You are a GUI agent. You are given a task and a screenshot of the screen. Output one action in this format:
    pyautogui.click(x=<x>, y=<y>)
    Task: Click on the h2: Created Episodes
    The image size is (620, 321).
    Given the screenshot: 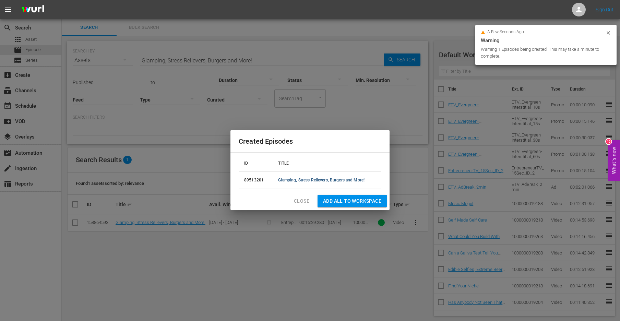 What is the action you would take?
    pyautogui.click(x=310, y=141)
    